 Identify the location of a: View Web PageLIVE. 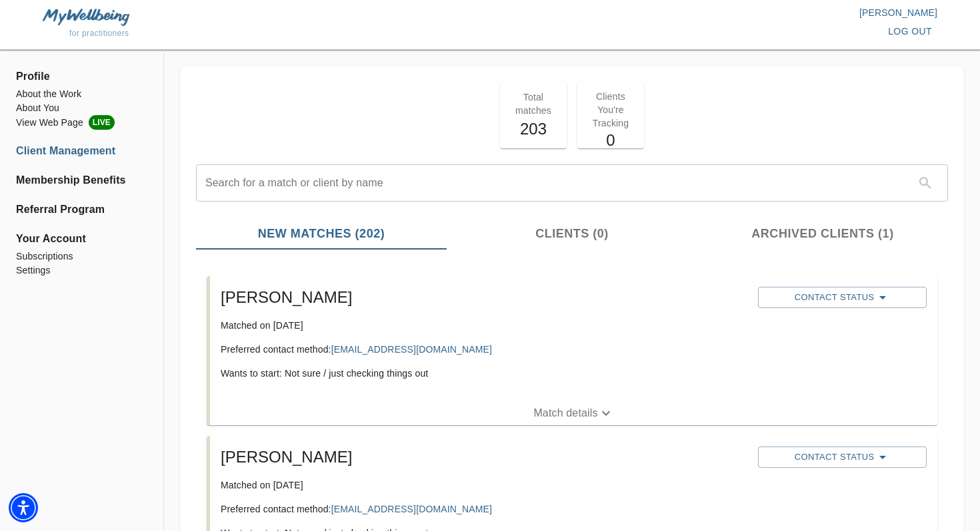
(81, 122).